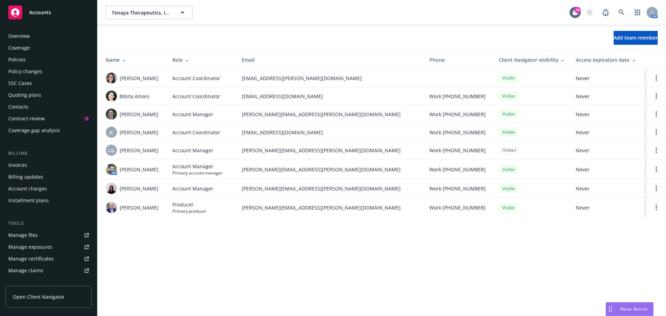 The height and width of the screenshot is (316, 666). Describe the element at coordinates (629, 309) in the screenshot. I see `button: Nova Assist` at that location.